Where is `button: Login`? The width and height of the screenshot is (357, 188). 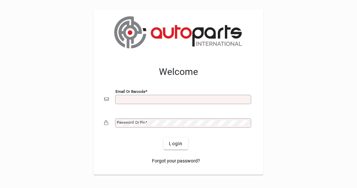
button: Login is located at coordinates (175, 144).